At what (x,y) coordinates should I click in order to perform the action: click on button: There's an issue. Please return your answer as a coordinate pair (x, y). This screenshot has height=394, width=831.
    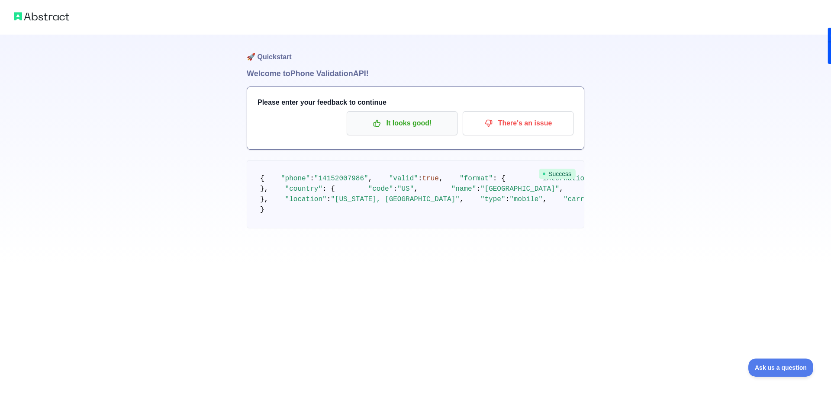
    Looking at the image, I should click on (518, 123).